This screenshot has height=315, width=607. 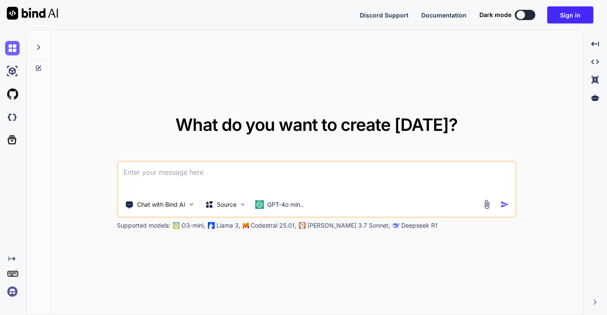 What do you see at coordinates (228, 226) in the screenshot?
I see `p: Llama 3,` at bounding box center [228, 226].